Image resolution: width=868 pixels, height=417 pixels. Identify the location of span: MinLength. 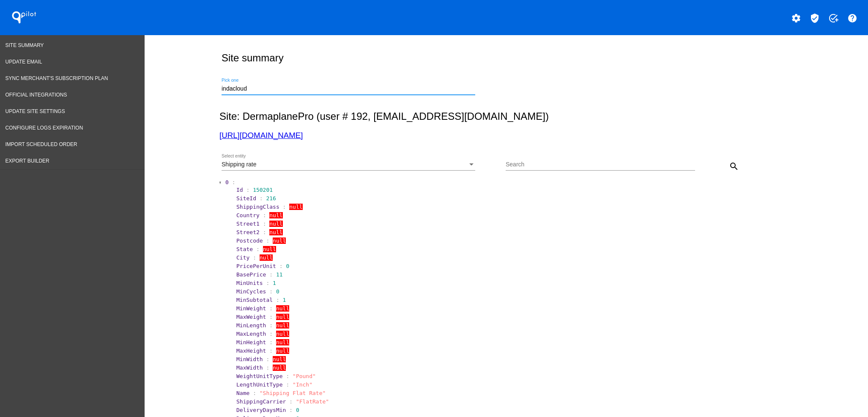
(251, 325).